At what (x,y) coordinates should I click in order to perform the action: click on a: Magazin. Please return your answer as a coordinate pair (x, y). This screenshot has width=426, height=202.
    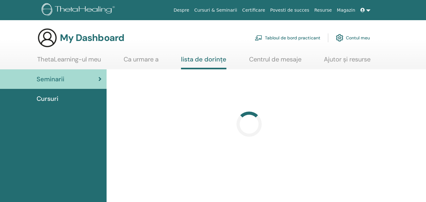
    Looking at the image, I should click on (346, 10).